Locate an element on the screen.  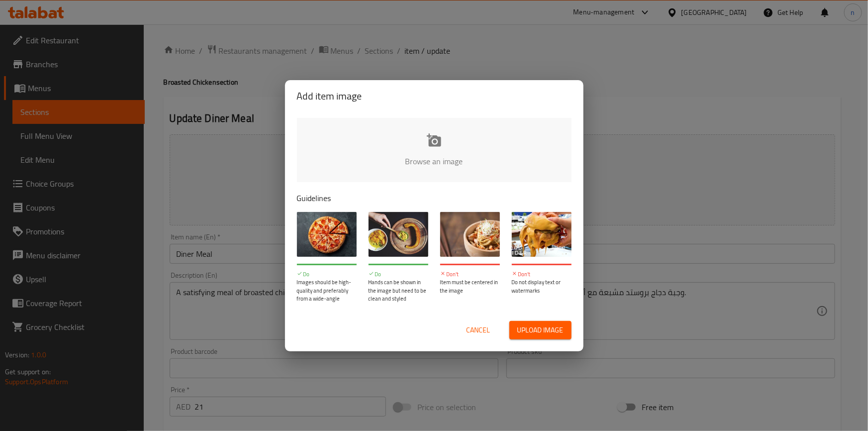
h2: Add item image is located at coordinates (434, 96).